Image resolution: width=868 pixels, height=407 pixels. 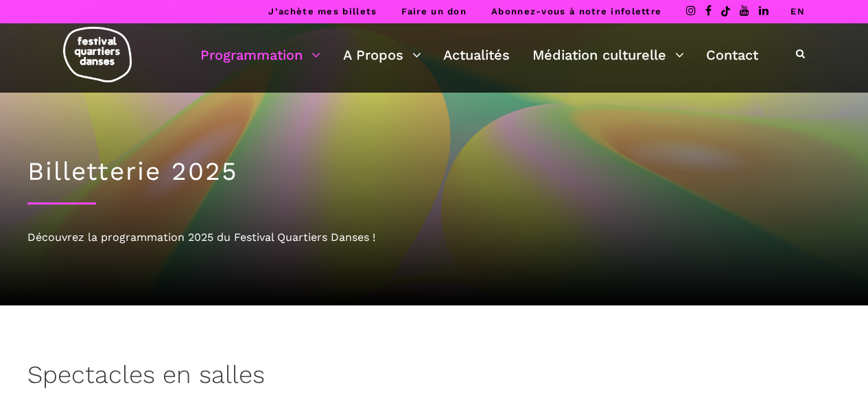 I want to click on h1: Billetterie 2025, so click(x=434, y=172).